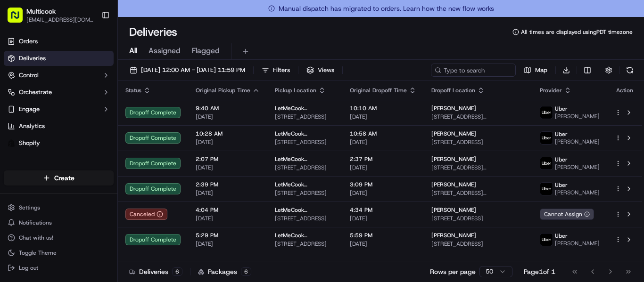  Describe the element at coordinates (156, 272) in the screenshot. I see `div: Deliveries` at that location.